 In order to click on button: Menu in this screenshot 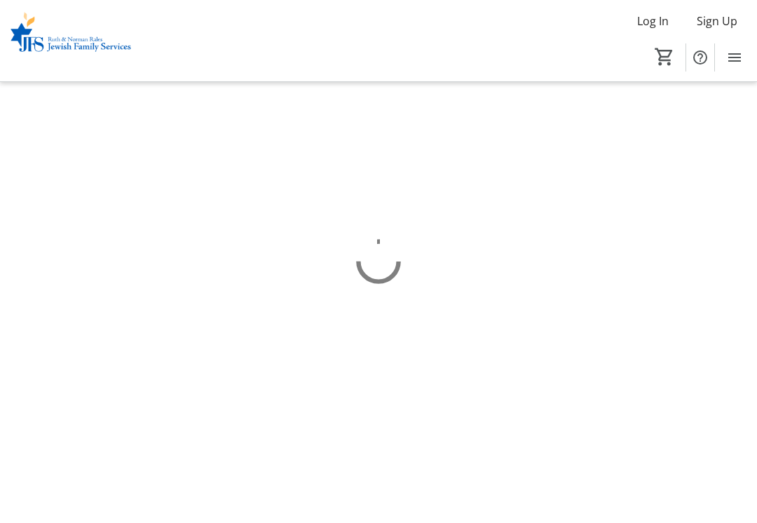, I will do `click(735, 57)`.